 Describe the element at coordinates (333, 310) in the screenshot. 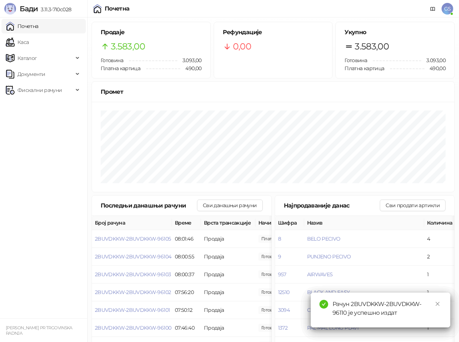

I see `span: COCA COLA 0,33L LIM` at that location.